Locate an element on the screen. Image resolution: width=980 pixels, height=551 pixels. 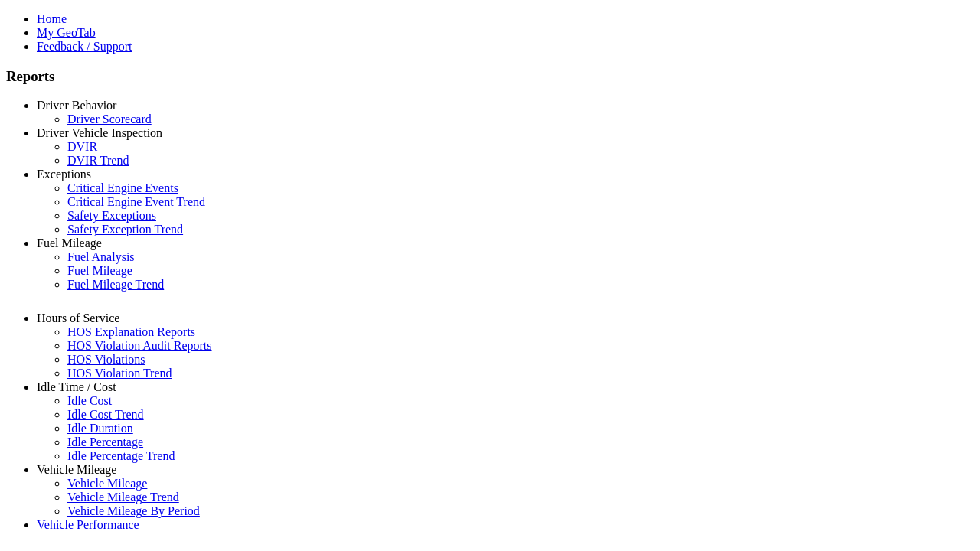
a: Fuel Analysis is located at coordinates (101, 257).